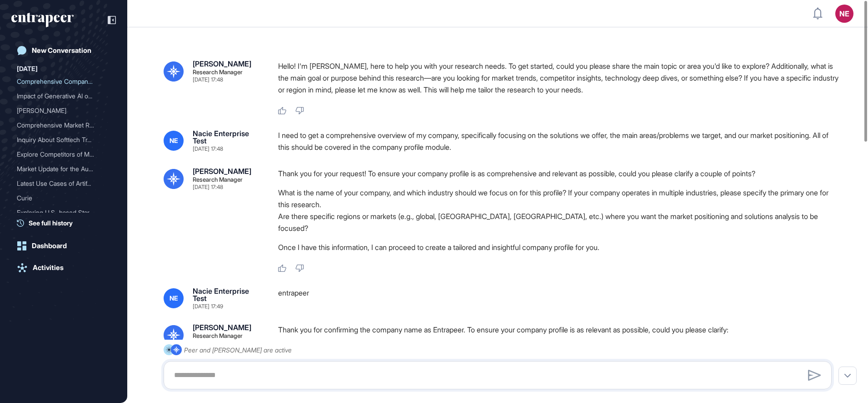 This screenshot has height=403, width=868. Describe the element at coordinates (63, 111) in the screenshot. I see `div: Reese` at that location.